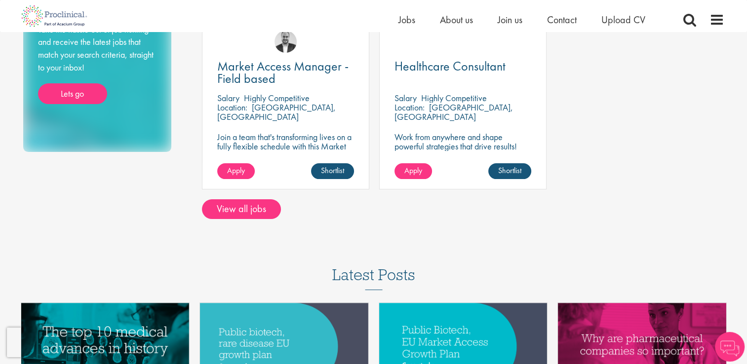 The height and width of the screenshot is (364, 747). What do you see at coordinates (463, 151) in the screenshot?
I see `p: Work from anywhere and shape powerful strategies that drive results! Enjoy the freedom of remote ...` at bounding box center [463, 151].